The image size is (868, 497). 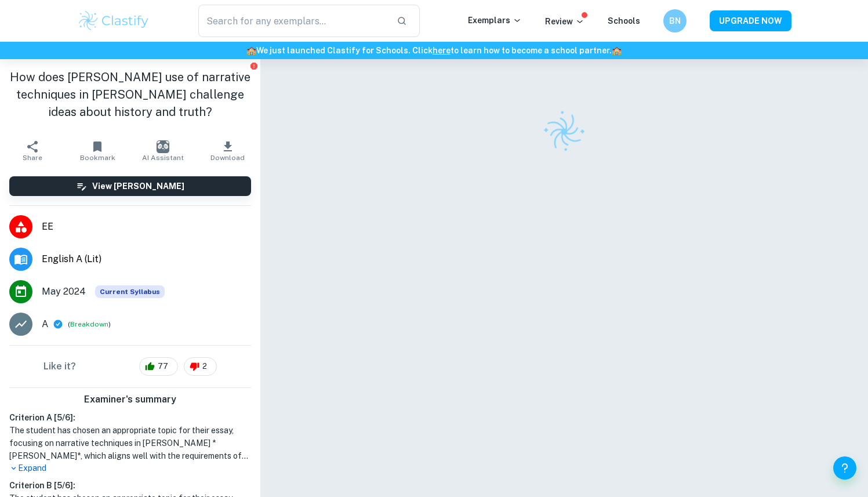 What do you see at coordinates (163, 147) in the screenshot?
I see `img: AI Assistant` at bounding box center [163, 147].